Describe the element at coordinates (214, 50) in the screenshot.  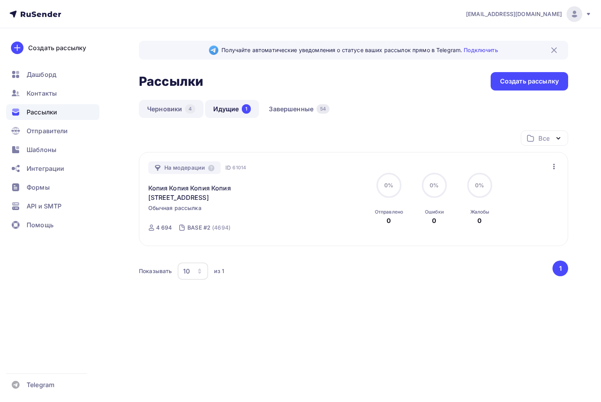
I see `img: Telegram` at that location.